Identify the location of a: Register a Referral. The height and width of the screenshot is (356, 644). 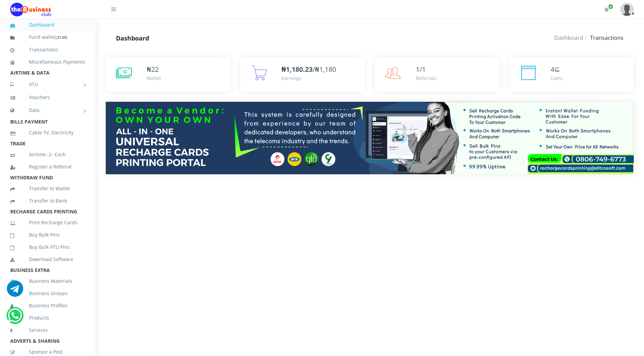
(48, 167).